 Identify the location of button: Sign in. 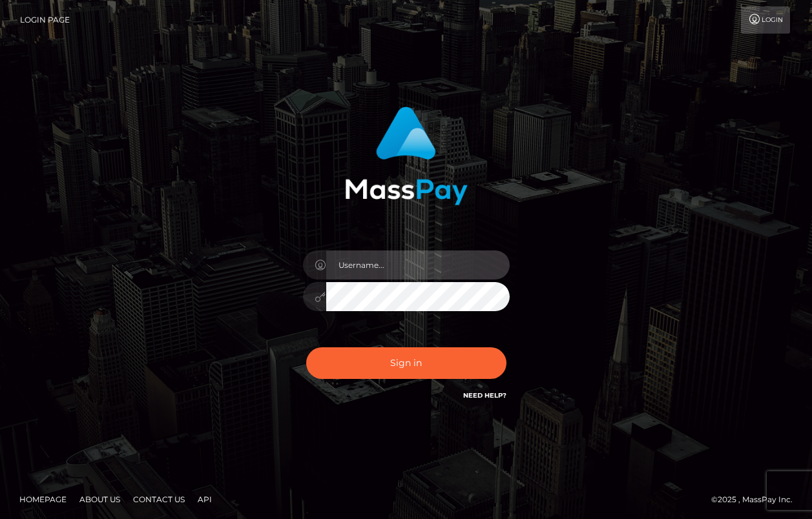
(406, 363).